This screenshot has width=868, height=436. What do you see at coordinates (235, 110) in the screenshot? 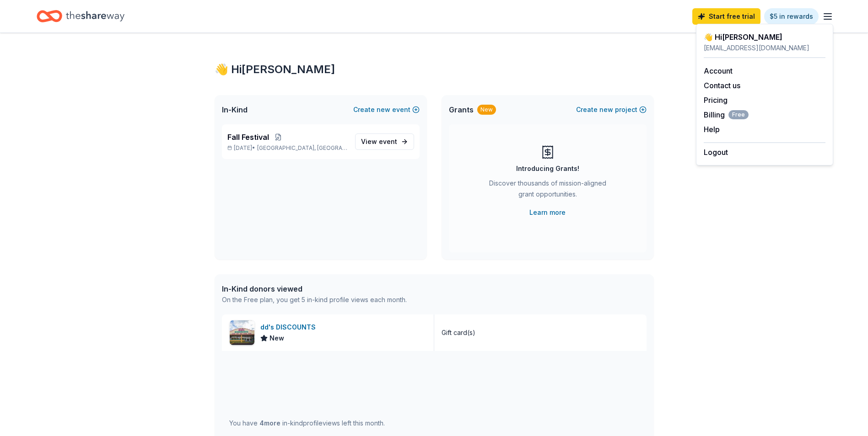
I see `span: In-Kind` at bounding box center [235, 110].